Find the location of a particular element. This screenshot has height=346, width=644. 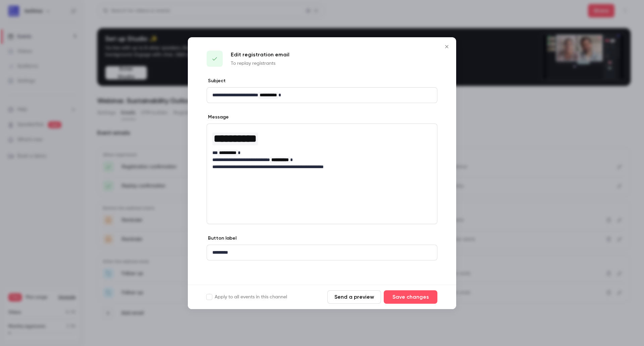

button: Save changes is located at coordinates (411, 297).